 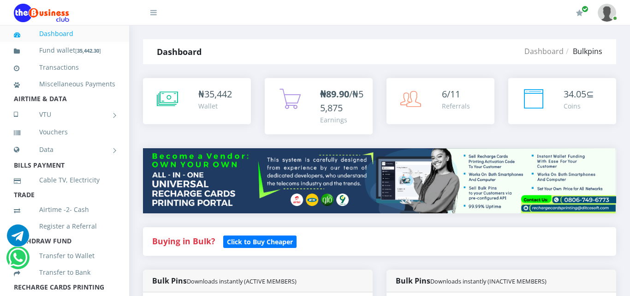 What do you see at coordinates (88, 50) in the screenshot?
I see `b: 35,442.30` at bounding box center [88, 50].